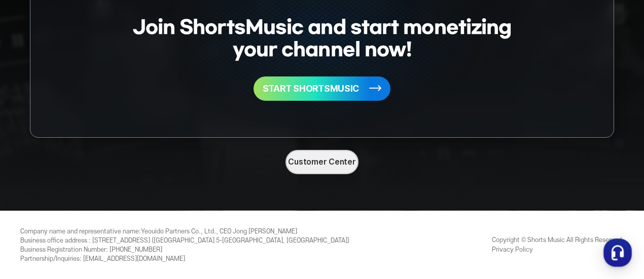 This screenshot has width=644, height=279. What do you see at coordinates (162, 214) in the screenshot?
I see `span: Settings` at bounding box center [162, 214].